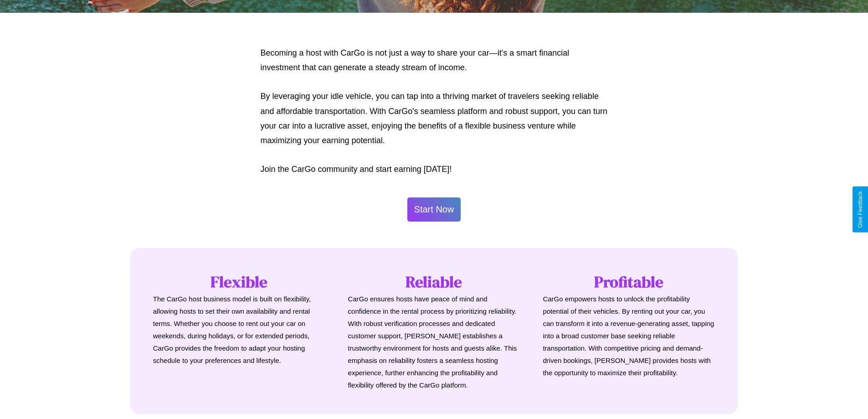  What do you see at coordinates (861, 210) in the screenshot?
I see `div: Give Feedback` at bounding box center [861, 210].